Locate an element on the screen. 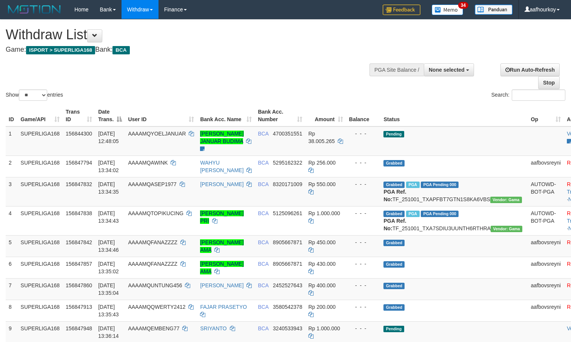  label: Search: is located at coordinates (528, 95).